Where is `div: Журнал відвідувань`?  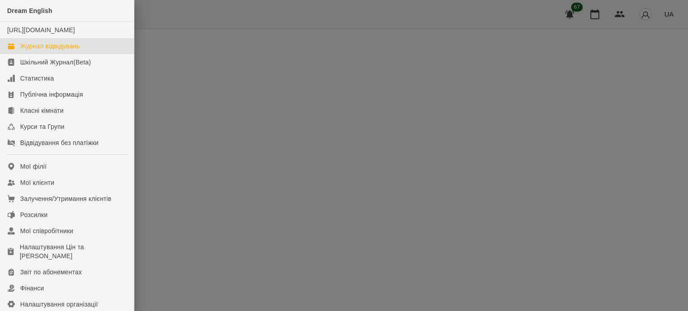 div: Журнал відвідувань is located at coordinates (50, 46).